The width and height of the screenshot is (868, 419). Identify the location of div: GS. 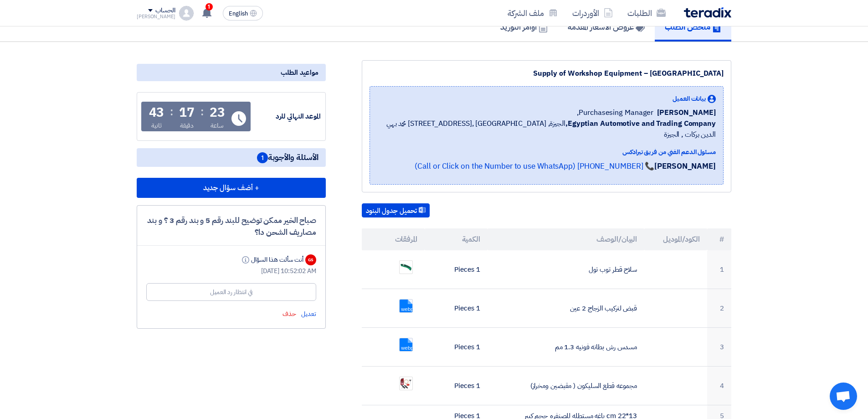
(311, 260).